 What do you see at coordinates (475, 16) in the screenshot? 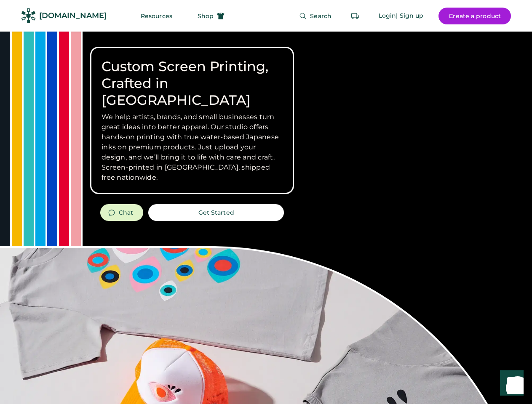
I see `button: Create a product` at bounding box center [475, 16].